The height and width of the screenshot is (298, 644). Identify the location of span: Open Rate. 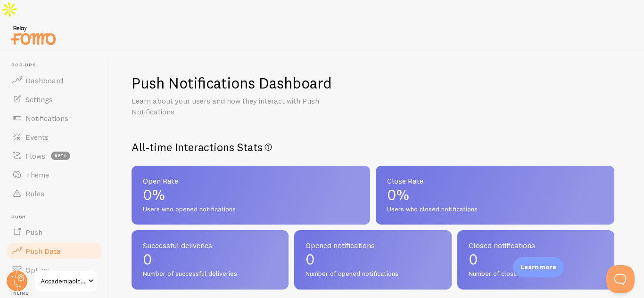
(251, 181).